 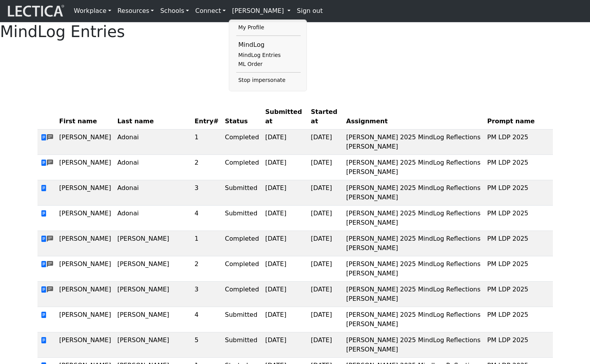 I want to click on a: Sign out, so click(x=309, y=11).